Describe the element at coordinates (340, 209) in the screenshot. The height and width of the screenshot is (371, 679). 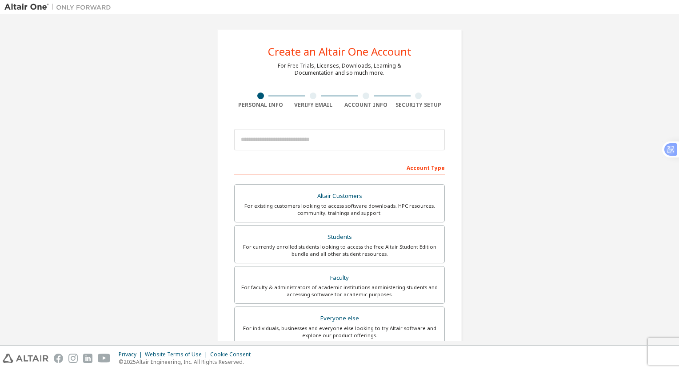
I see `div: For existing customers looking to access software downloads, HPC resources, community, trainings ...` at that location.